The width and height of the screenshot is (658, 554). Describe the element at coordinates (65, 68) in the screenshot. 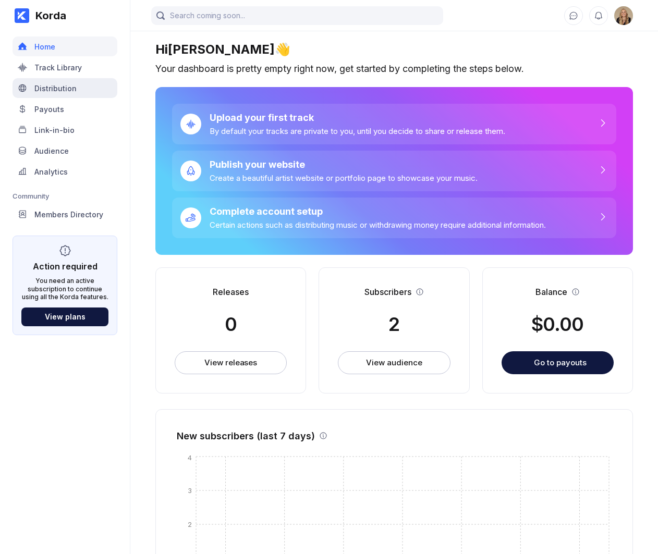

I see `a: Track Library` at that location.